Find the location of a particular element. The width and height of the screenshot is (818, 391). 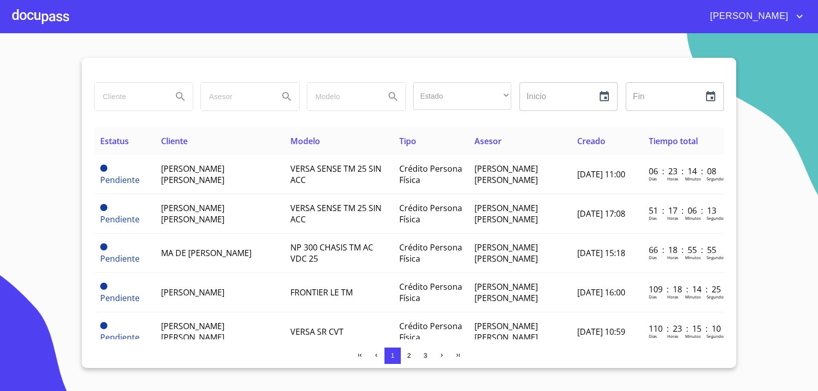

p: 06 : 23 : 14 : 08 is located at coordinates (683, 171).